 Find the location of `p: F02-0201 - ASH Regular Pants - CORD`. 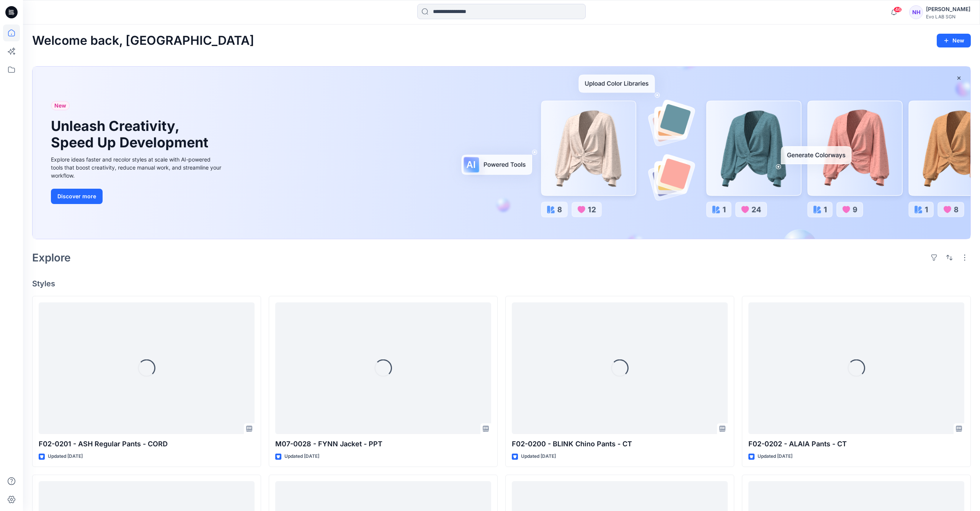

p: F02-0201 - ASH Regular Pants - CORD is located at coordinates (147, 444).